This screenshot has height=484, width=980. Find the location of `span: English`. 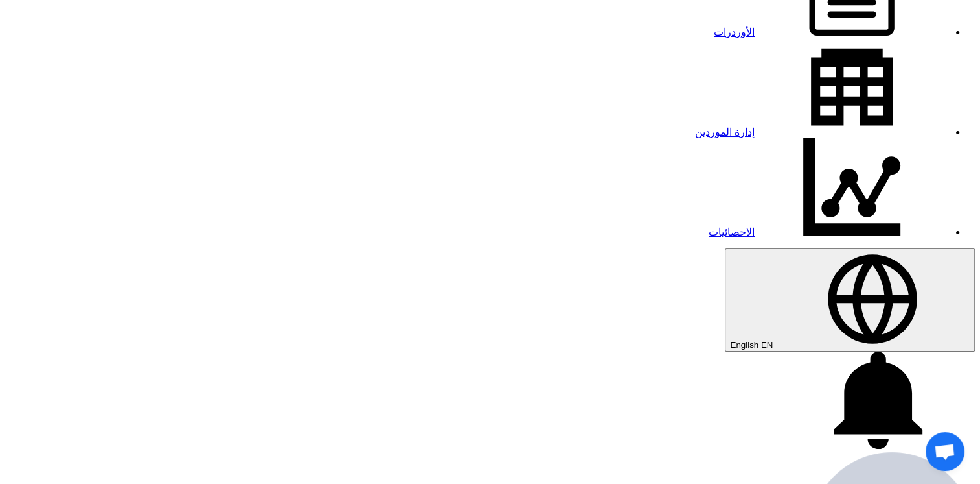

span: English is located at coordinates (745, 345).